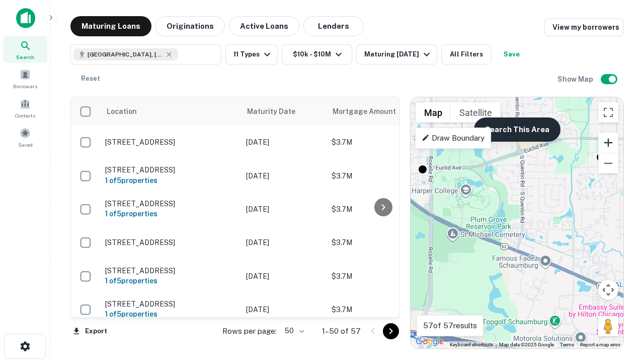 The height and width of the screenshot is (363, 644). I want to click on a: Borrowers, so click(25, 79).